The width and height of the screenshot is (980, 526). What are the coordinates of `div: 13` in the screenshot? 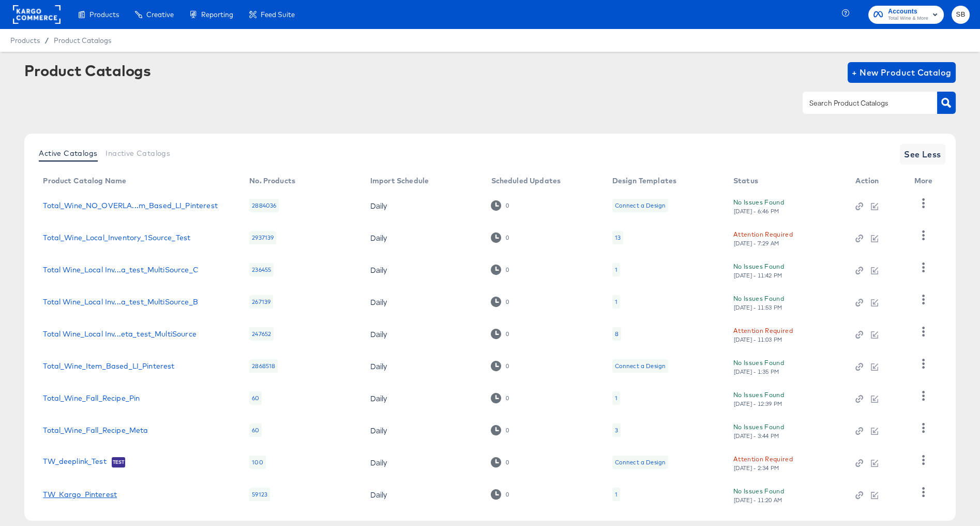 It's located at (617, 237).